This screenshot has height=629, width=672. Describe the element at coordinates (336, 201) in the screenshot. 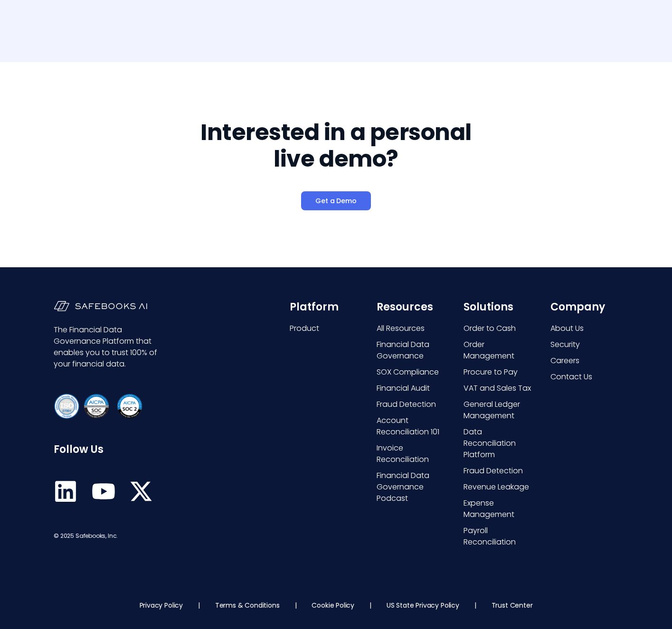

I see `span: Get a Demo` at that location.